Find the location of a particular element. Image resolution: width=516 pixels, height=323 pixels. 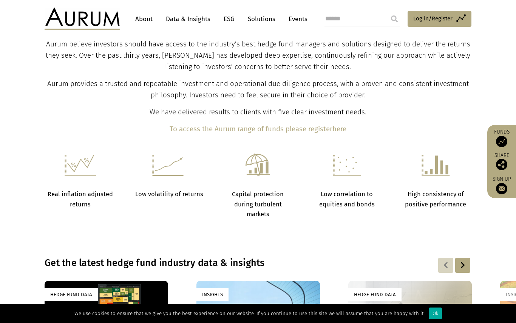

span: Aurum provides a trusted and repeatable investment and operational due diligence process, with a ... is located at coordinates (258, 89).